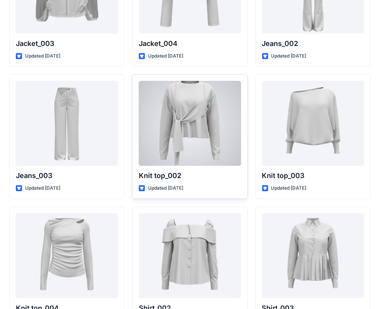  What do you see at coordinates (313, 256) in the screenshot?
I see `a: Shirt_003` at bounding box center [313, 256].